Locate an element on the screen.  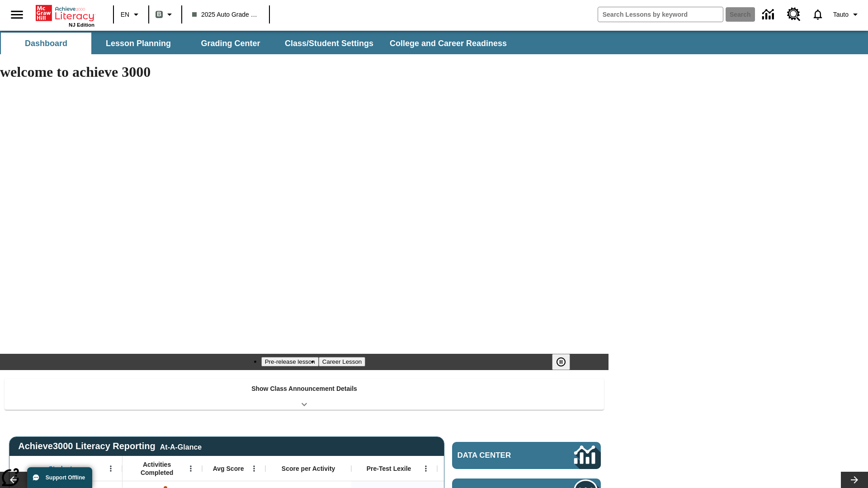
input: search field is located at coordinates (660, 14).